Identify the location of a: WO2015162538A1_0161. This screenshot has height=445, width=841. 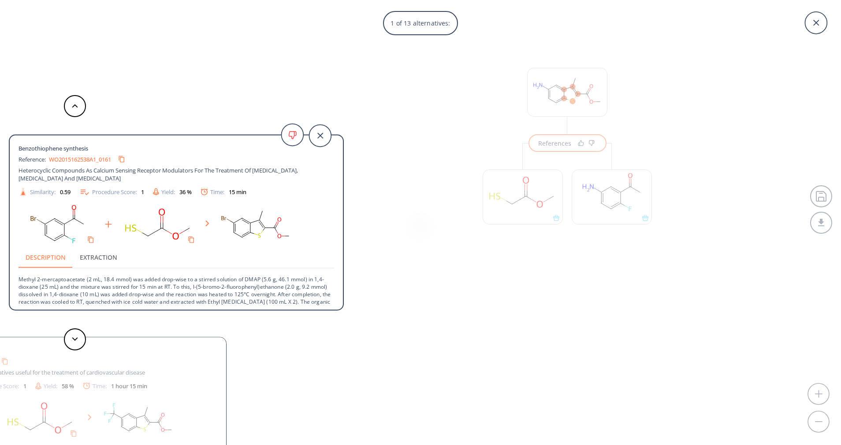
(80, 159).